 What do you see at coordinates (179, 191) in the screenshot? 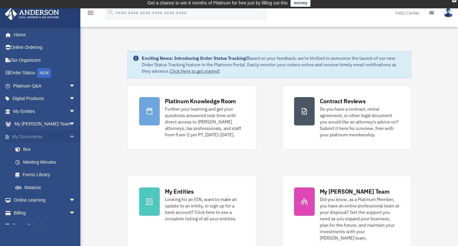
I see `div: My Entities` at bounding box center [179, 191].